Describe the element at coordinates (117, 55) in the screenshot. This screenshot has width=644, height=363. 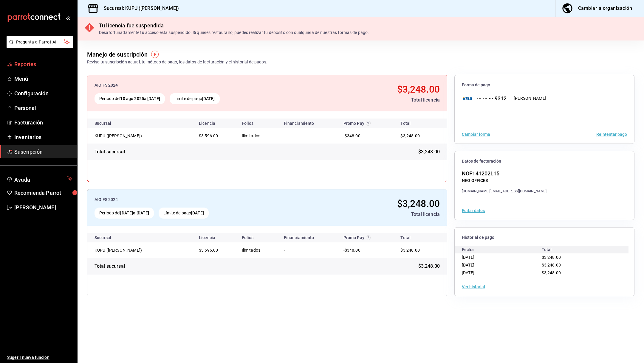
I see `div: Manejo de suscripción` at that location.